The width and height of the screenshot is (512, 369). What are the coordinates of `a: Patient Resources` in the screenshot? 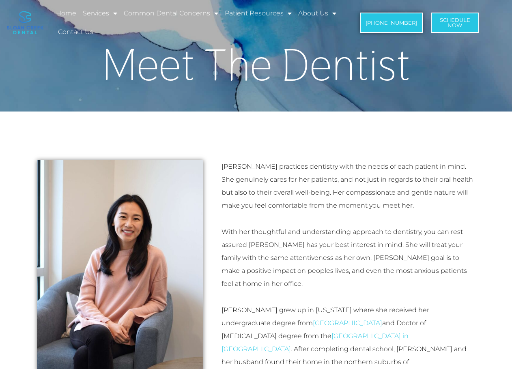 It's located at (258, 13).